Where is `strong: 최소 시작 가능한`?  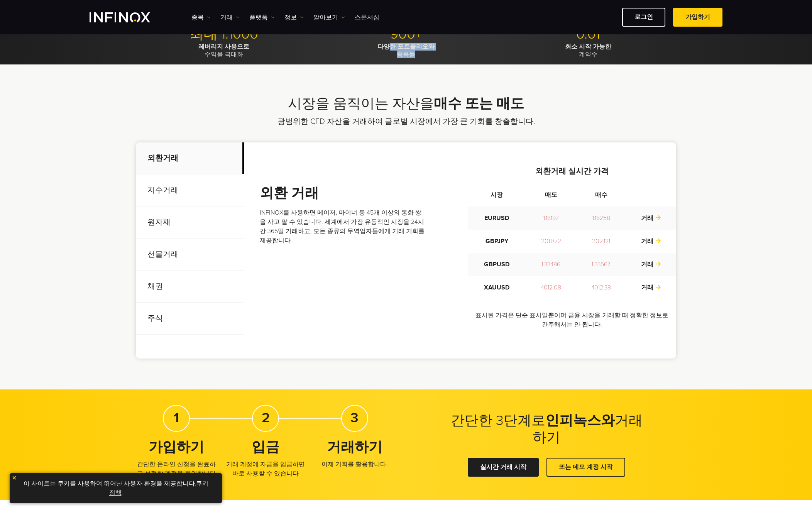
strong: 최소 시작 가능한 is located at coordinates (588, 47).